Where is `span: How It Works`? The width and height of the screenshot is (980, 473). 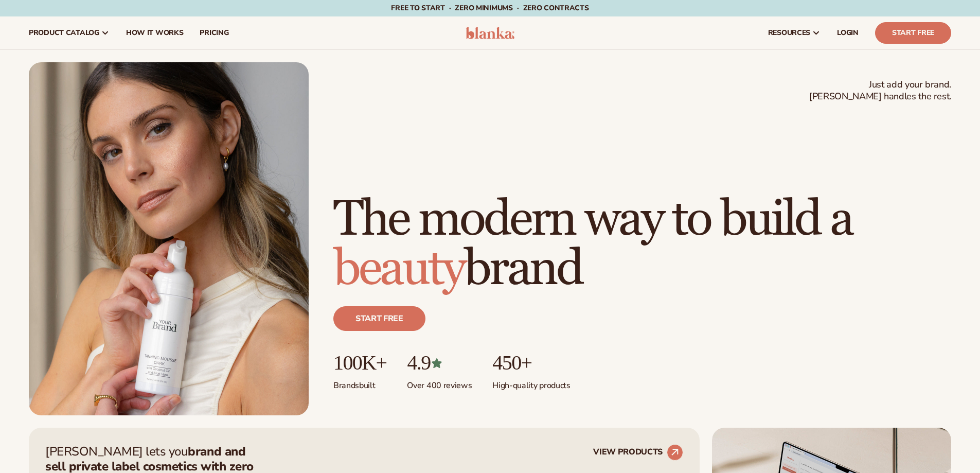
span: How It Works is located at coordinates (155, 33).